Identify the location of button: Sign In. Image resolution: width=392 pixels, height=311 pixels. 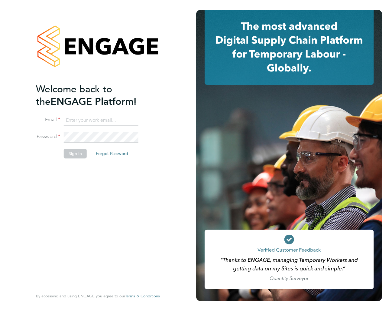
(75, 153).